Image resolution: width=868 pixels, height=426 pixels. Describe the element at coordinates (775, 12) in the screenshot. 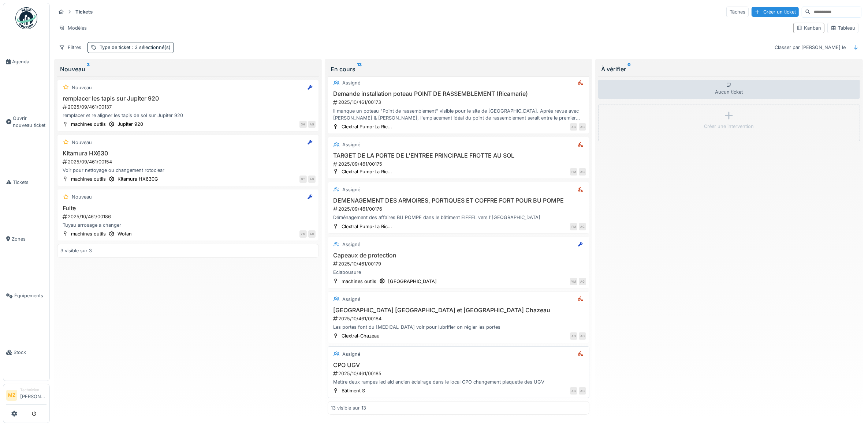

I see `div: Créer un ticket` at that location.